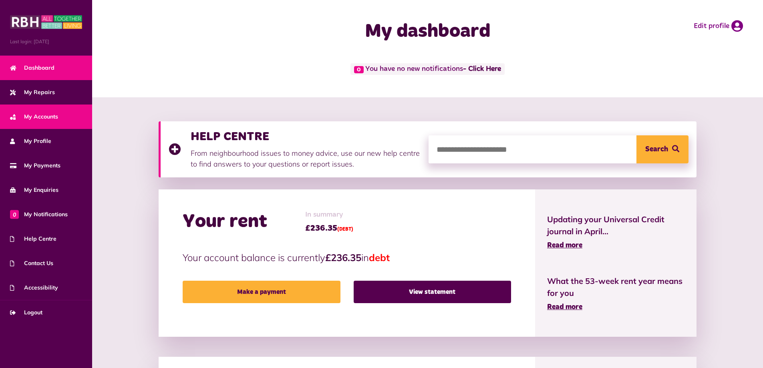 Image resolution: width=763 pixels, height=368 pixels. What do you see at coordinates (46, 22) in the screenshot?
I see `img: MyRBH` at bounding box center [46, 22].